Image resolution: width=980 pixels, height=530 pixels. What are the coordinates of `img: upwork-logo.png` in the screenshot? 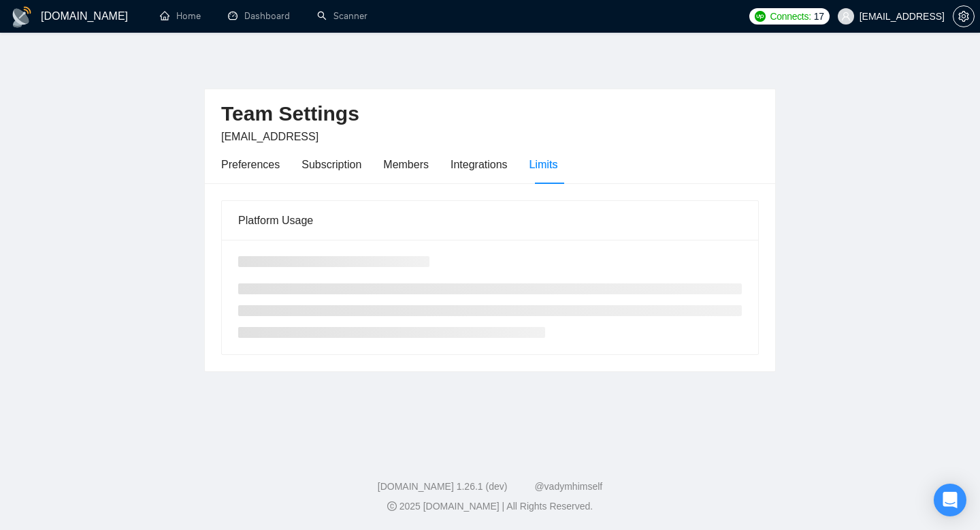 It's located at (761, 16).